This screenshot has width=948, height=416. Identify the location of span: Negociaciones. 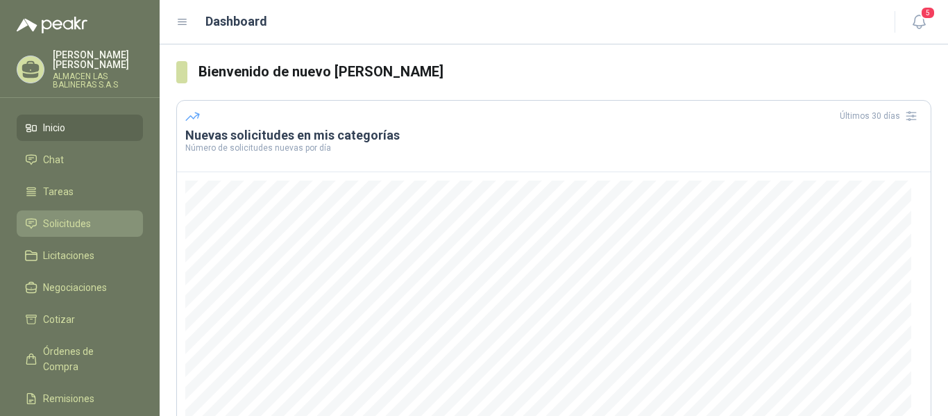
(75, 287).